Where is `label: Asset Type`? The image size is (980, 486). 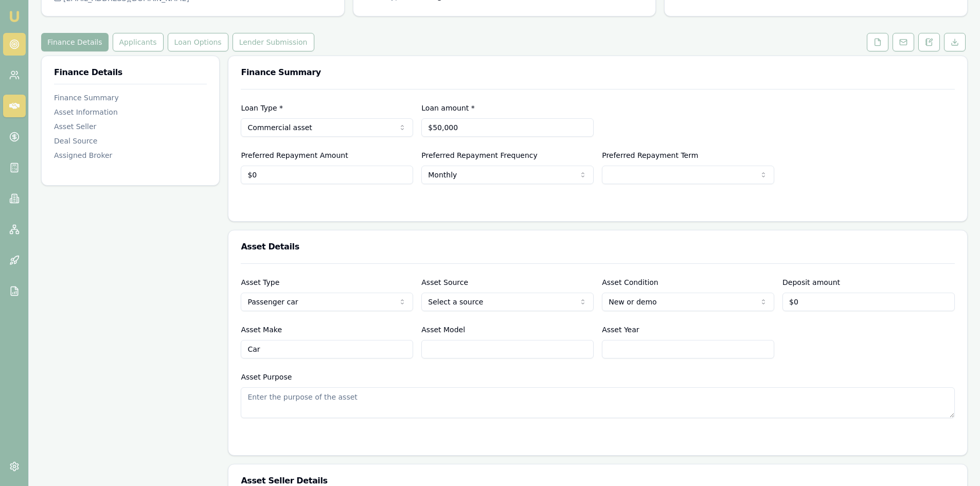
label: Asset Type is located at coordinates (260, 282).